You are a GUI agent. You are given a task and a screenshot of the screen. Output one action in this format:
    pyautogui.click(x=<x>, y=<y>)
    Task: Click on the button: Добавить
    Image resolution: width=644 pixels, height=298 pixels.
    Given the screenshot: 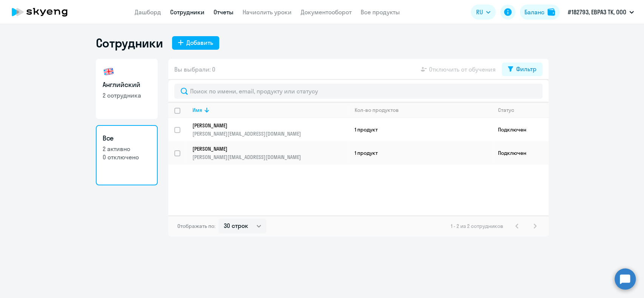 What is the action you would take?
    pyautogui.click(x=195, y=43)
    